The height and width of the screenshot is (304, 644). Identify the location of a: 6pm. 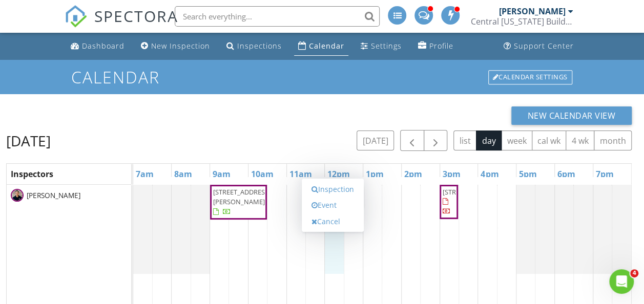
(566, 174).